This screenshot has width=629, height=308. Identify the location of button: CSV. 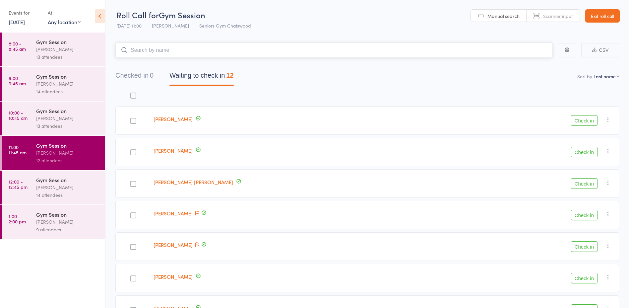
(600, 50).